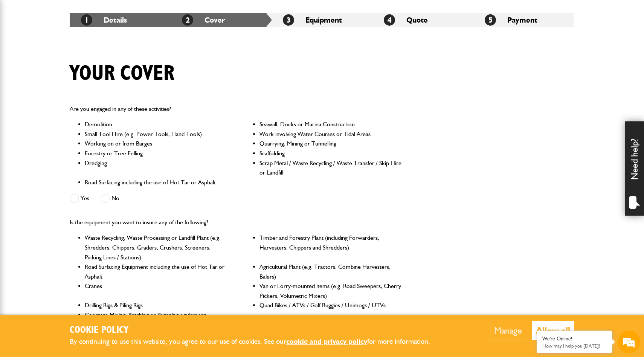  What do you see at coordinates (156, 182) in the screenshot?
I see `li: Road Surfacing including the use of Hot Tar or Asphalt` at bounding box center [156, 182].